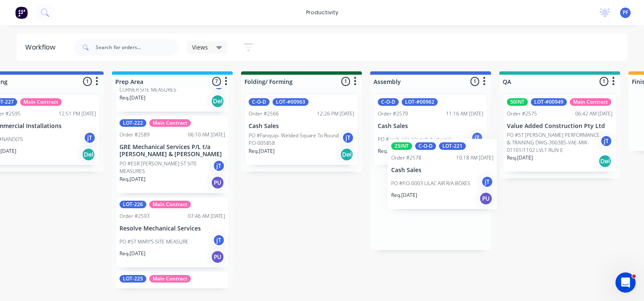 The height and width of the screenshot is (301, 644). I want to click on img: Factory, so click(21, 13).